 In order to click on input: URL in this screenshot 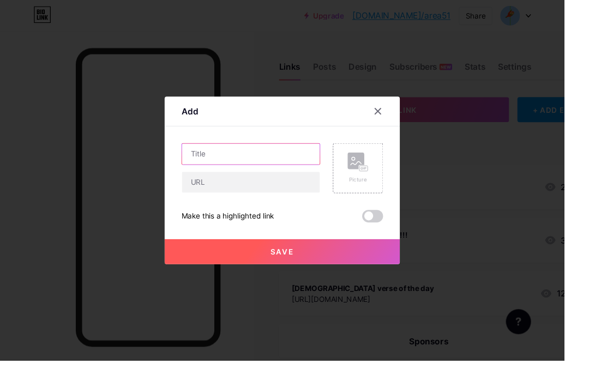, I will do `click(262, 190)`.